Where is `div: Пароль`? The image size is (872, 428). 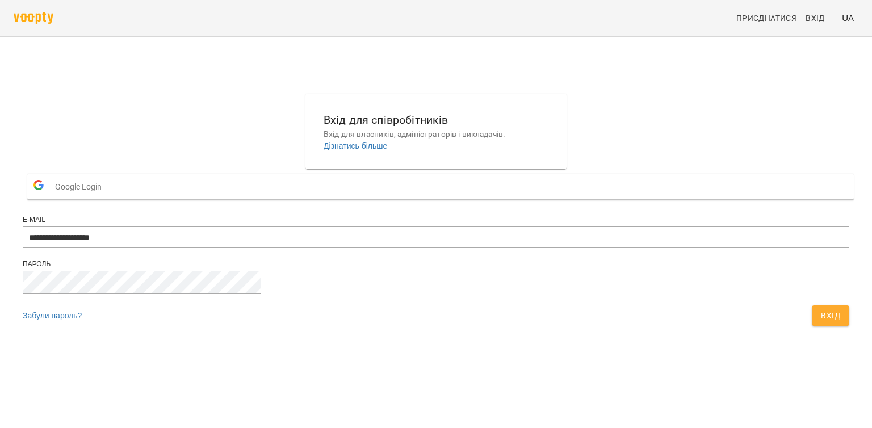 div: Пароль is located at coordinates (436, 264).